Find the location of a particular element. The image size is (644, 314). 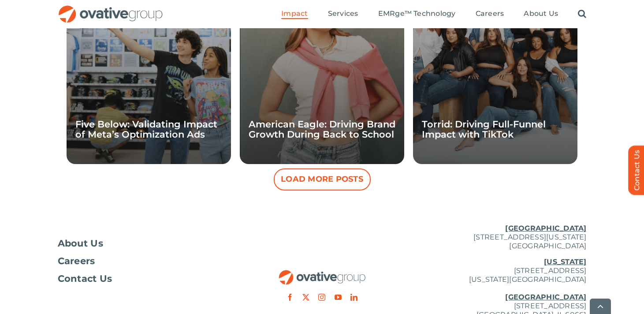

a: Services is located at coordinates (343, 14).